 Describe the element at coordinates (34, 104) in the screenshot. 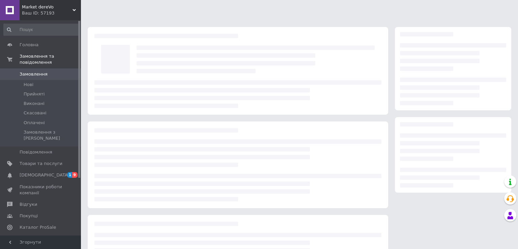

I see `span: Виконані` at that location.